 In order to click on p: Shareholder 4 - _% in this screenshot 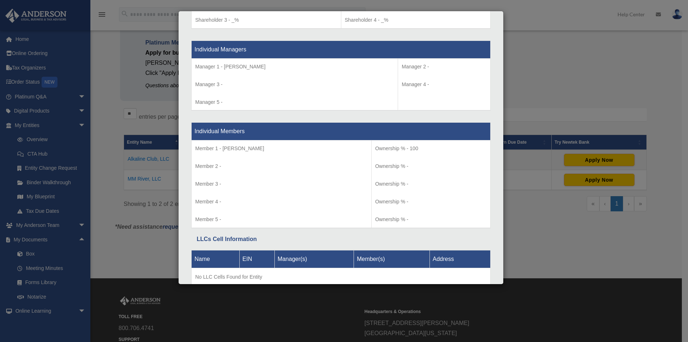, I will do `click(416, 20)`.